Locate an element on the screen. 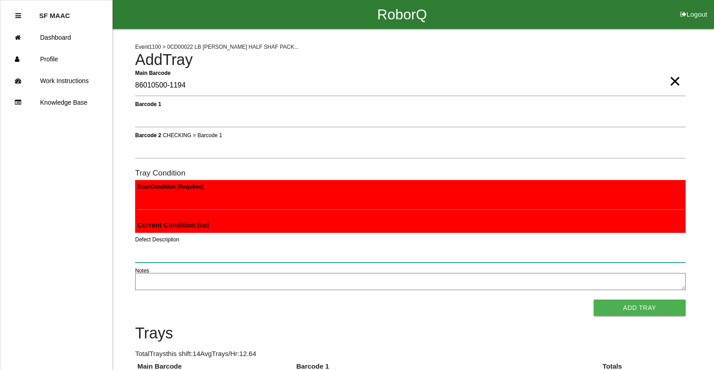 This screenshot has height=370, width=714. a: Knowledge Base is located at coordinates (56, 102).